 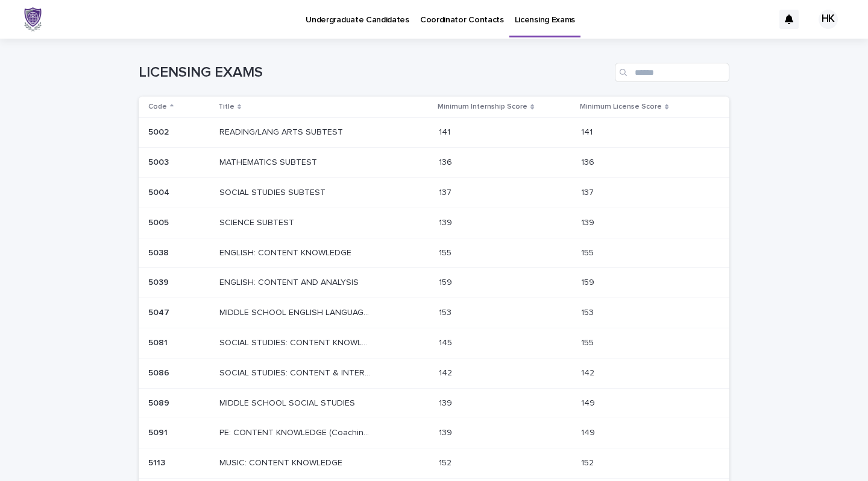 I want to click on h1: LICENSING EXAMS, so click(x=374, y=72).